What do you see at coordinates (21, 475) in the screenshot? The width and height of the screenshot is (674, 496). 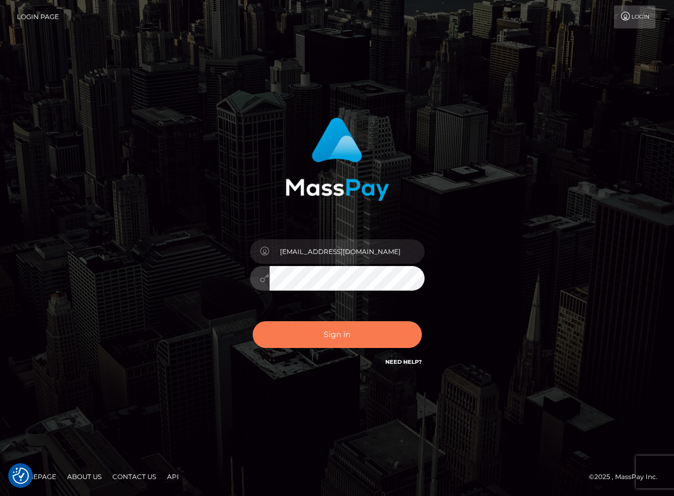 I see `img: Revisit consent button` at bounding box center [21, 475].